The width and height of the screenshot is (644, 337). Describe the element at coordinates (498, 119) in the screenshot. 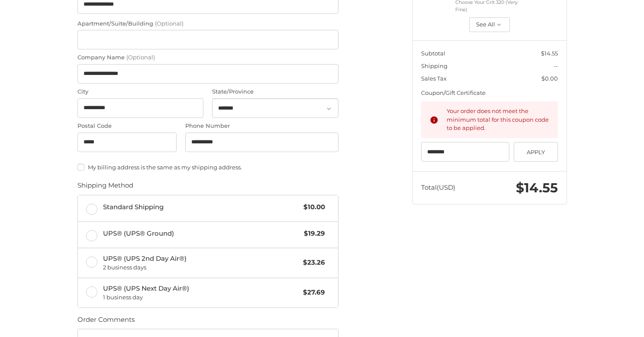

I see `div: Your order does not meet the minimum total for this coupon code to be applied.` at that location.